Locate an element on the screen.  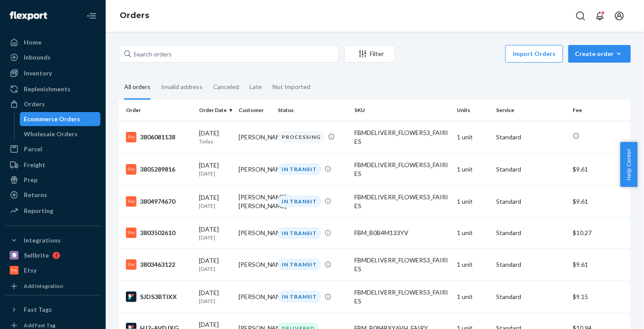
div: SJDS3BTIXX is located at coordinates (159, 297).